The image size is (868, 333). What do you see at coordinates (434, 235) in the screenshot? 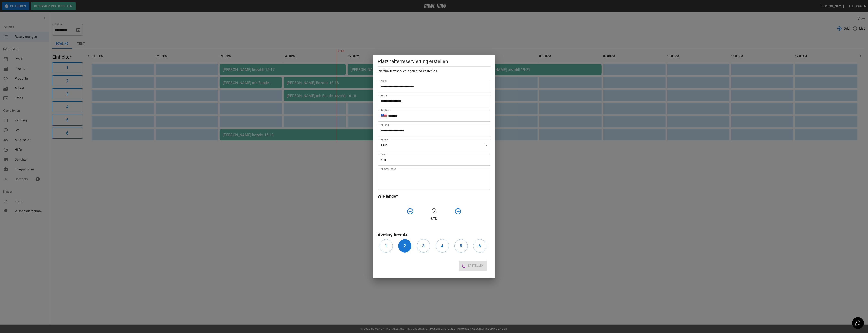
I see `h6: Bowling Inventar` at bounding box center [434, 235].